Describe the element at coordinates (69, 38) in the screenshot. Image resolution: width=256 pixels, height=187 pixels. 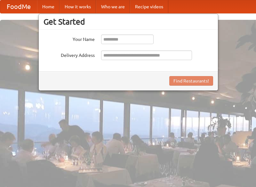
I see `label: Your Name` at that location.